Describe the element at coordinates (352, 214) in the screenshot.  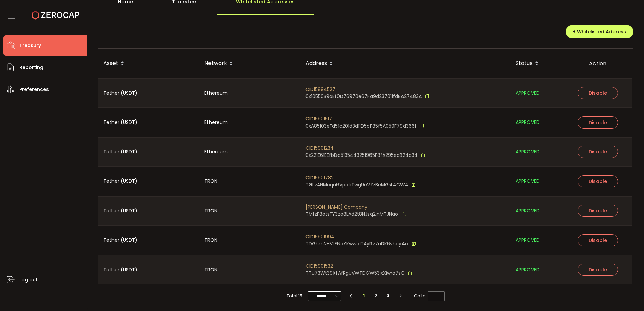
I see `span: TMfzF8otsFY3zo8LAd2t8NJsq2jnMTJNao` at that location.